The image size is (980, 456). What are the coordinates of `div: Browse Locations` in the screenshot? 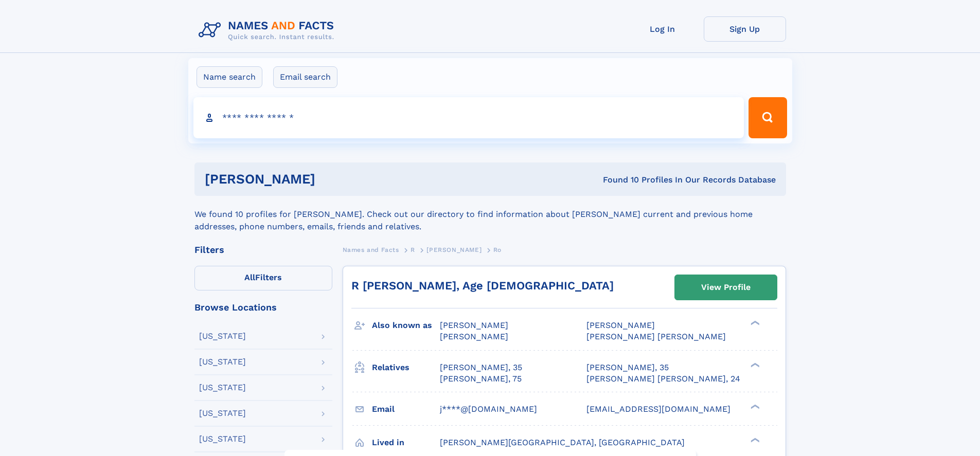 It's located at (264, 307).